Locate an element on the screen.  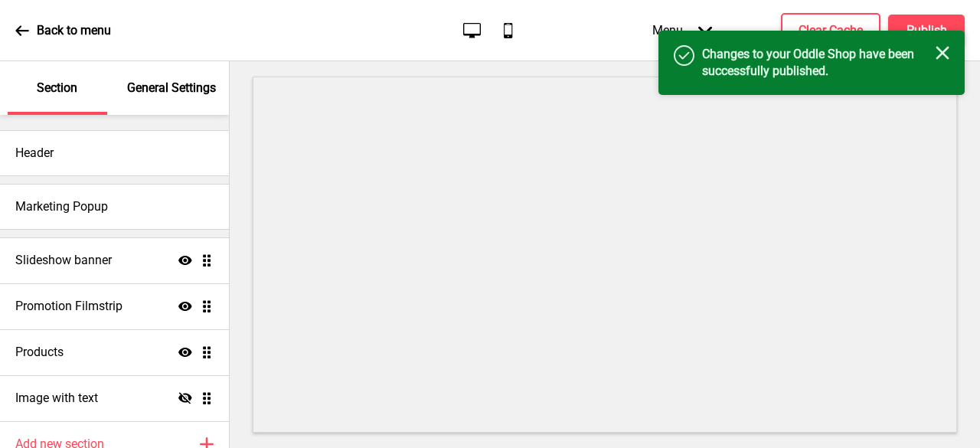
h4: Image with text is located at coordinates (57, 398).